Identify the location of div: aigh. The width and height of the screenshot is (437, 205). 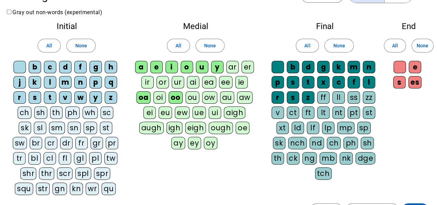
(234, 113).